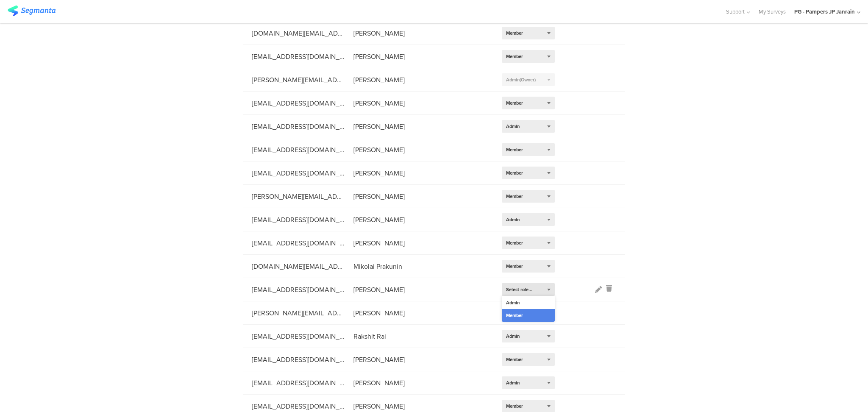 The width and height of the screenshot is (868, 412). I want to click on span: Select role..., so click(519, 289).